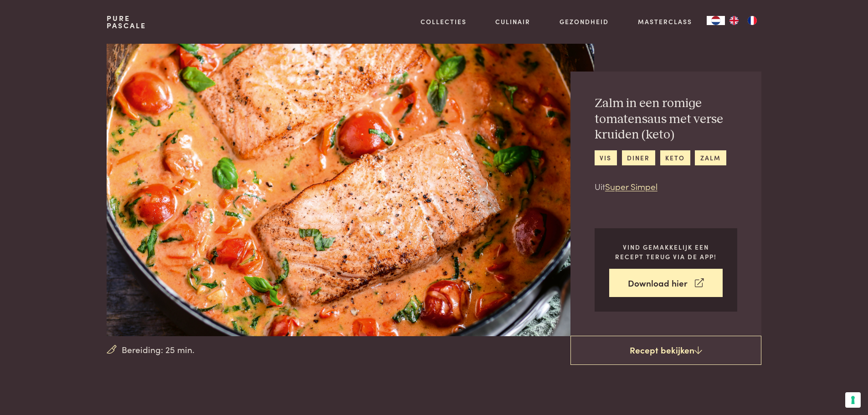  What do you see at coordinates (734, 21) in the screenshot?
I see `aside: Language selected: Nederlands` at bounding box center [734, 21].